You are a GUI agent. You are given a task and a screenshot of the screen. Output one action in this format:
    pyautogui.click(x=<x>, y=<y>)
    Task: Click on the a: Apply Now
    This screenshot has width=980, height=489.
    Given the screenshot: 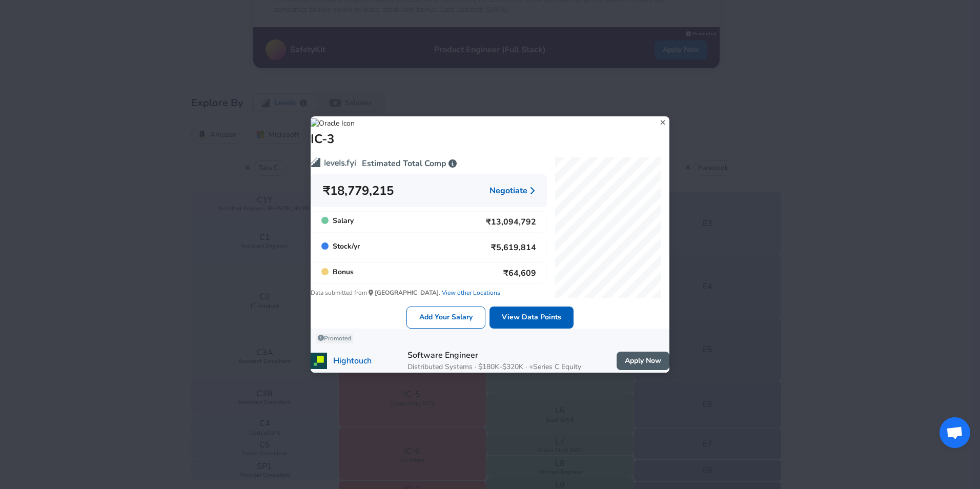 What is the action you would take?
    pyautogui.click(x=643, y=361)
    